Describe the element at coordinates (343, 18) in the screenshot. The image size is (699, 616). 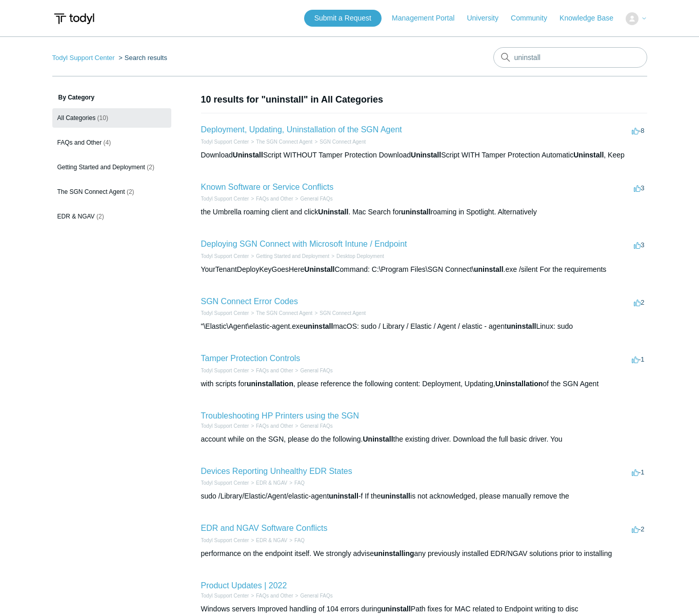
I see `a: Submit a Request` at that location.